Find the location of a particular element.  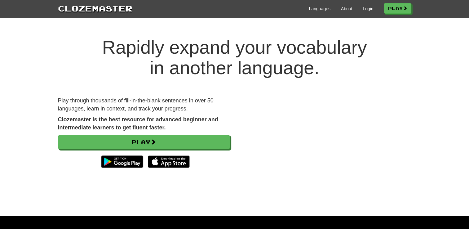

a: Languages is located at coordinates (319, 9).